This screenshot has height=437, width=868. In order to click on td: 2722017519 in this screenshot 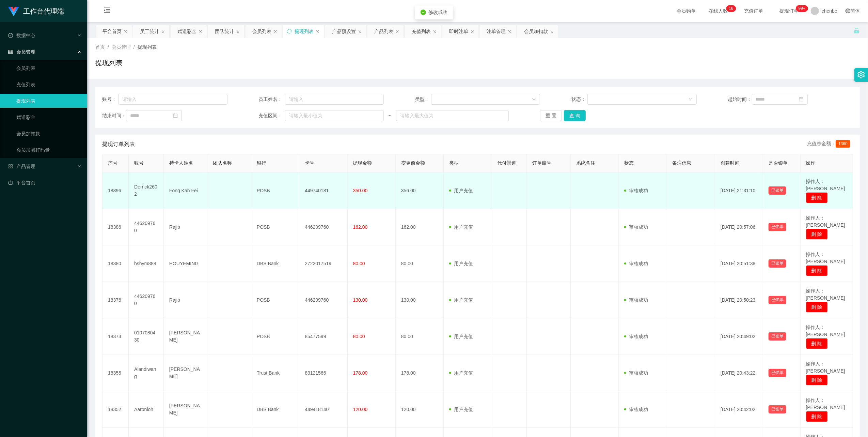, I will do `click(323, 263)`.